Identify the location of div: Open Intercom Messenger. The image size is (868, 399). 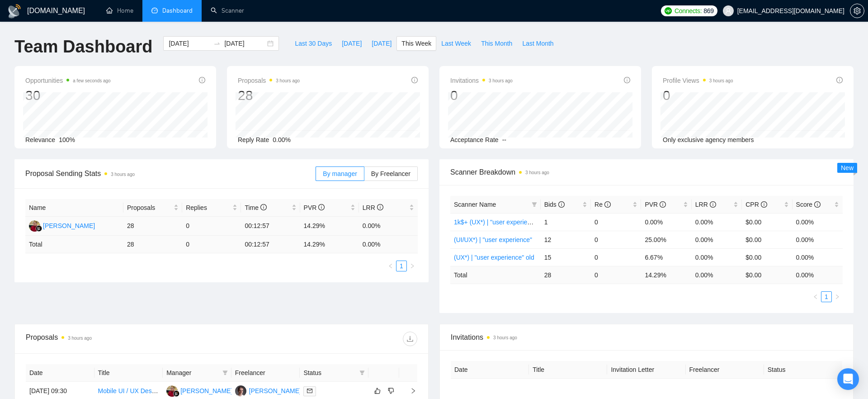
(847, 379).